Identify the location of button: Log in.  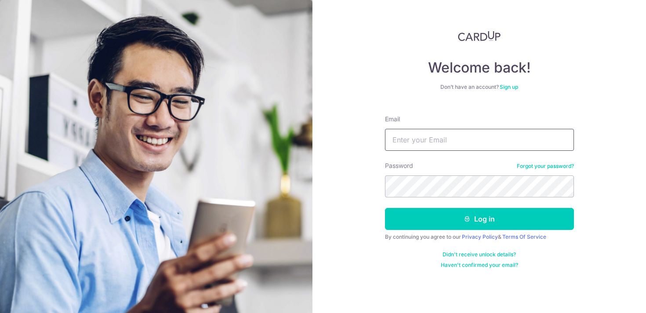
(479, 219).